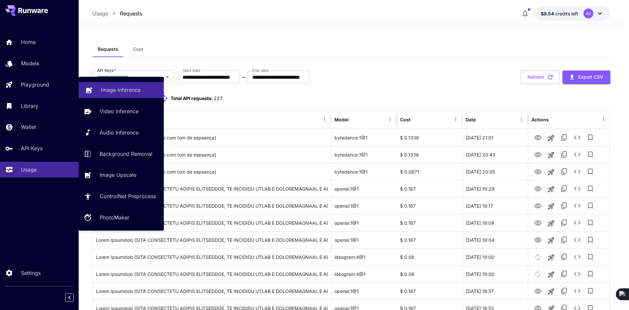 Image resolution: width=629 pixels, height=310 pixels. I want to click on button: Refresh, so click(540, 77).